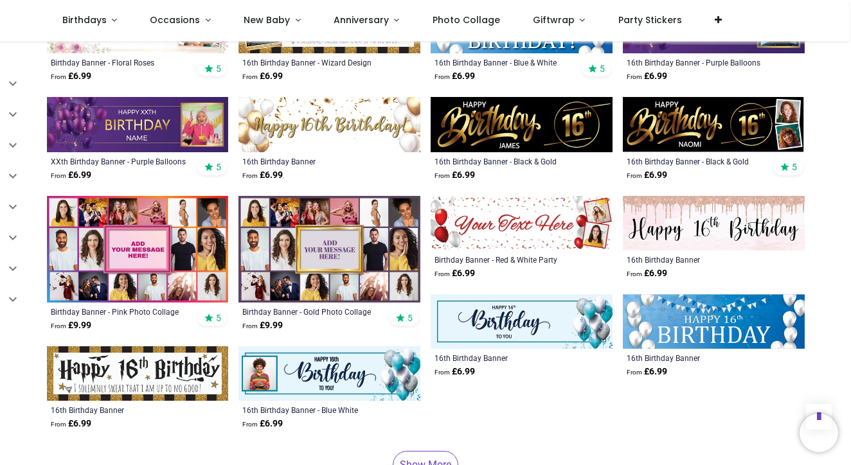 The image size is (851, 465). I want to click on span: Party Stickers, so click(650, 20).